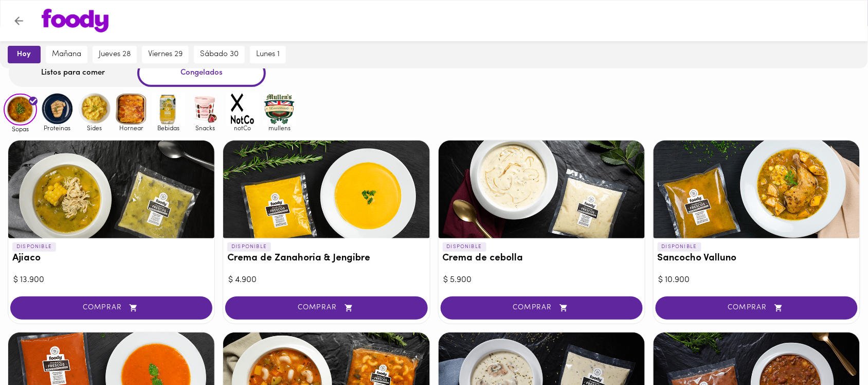 Image resolution: width=868 pixels, height=385 pixels. What do you see at coordinates (205, 109) in the screenshot?
I see `img: Snacks` at bounding box center [205, 109].